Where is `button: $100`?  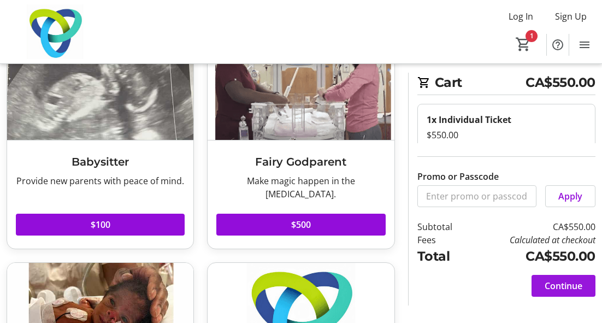
button: $100 is located at coordinates (100, 225).